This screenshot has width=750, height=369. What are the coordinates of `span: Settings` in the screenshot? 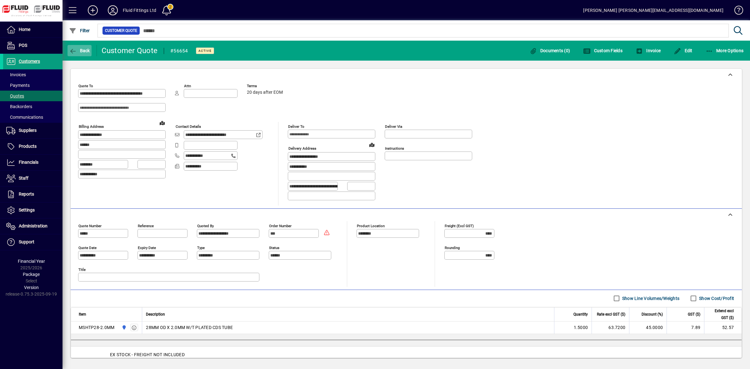 It's located at (27, 210).